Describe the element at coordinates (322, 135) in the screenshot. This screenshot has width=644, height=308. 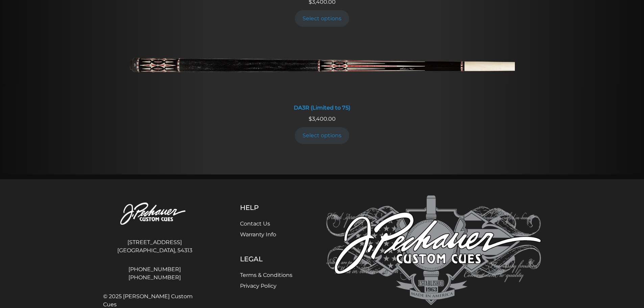
I see `a: Add to cart: “DA3R (Limited to 75)”` at that location.